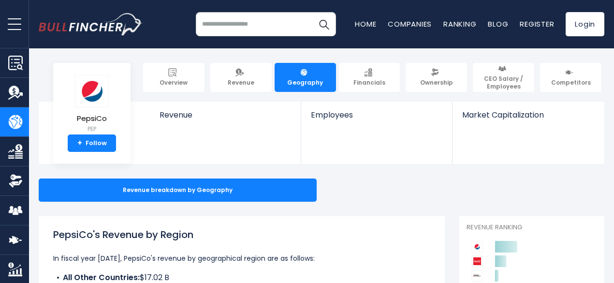 The image size is (614, 283). Describe the element at coordinates (585, 24) in the screenshot. I see `a: Login` at that location.